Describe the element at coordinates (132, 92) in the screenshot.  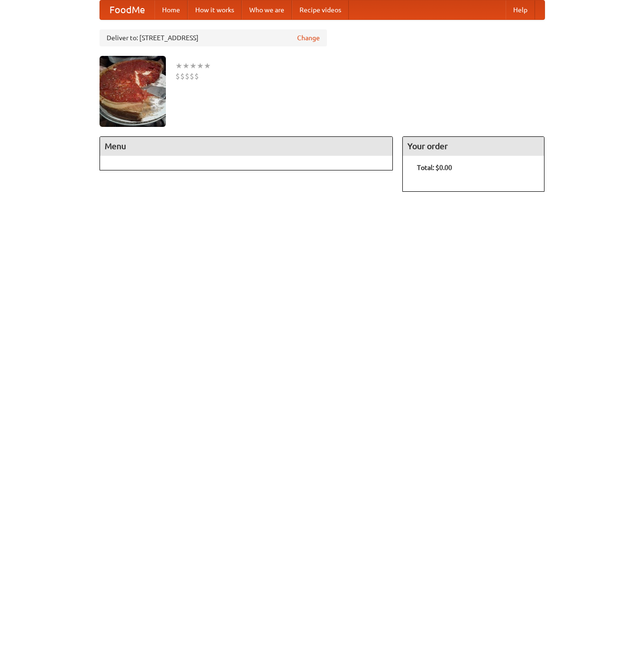
I see `img: angular.jpg` at that location.